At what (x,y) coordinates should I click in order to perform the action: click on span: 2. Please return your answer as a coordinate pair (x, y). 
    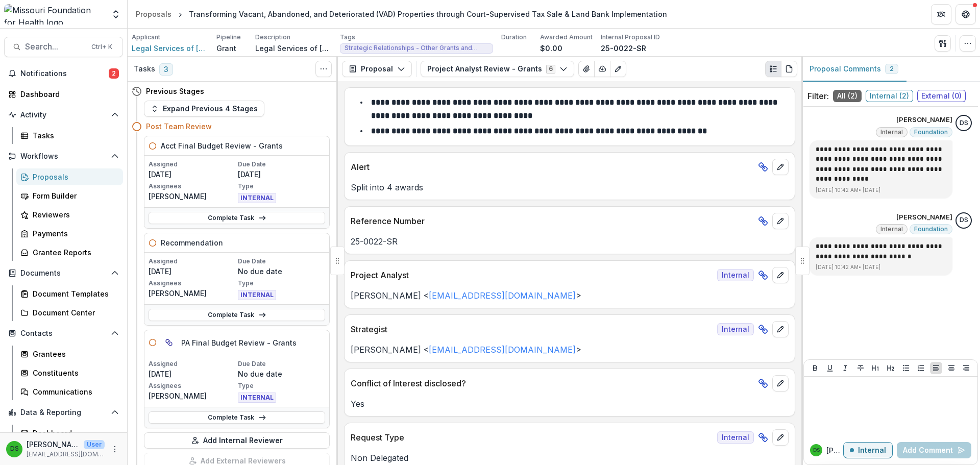
    Looking at the image, I should click on (892, 69).